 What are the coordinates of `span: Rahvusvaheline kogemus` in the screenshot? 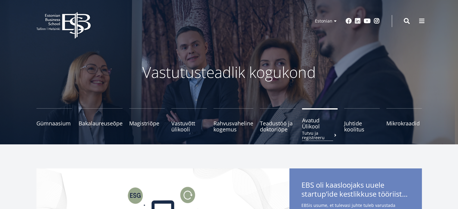 It's located at (234, 127).